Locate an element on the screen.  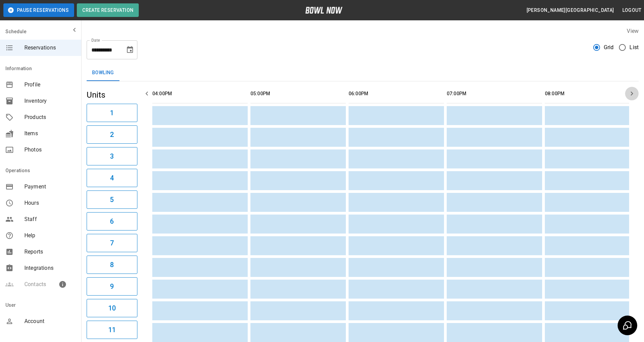
button: 5 is located at coordinates (112, 199).